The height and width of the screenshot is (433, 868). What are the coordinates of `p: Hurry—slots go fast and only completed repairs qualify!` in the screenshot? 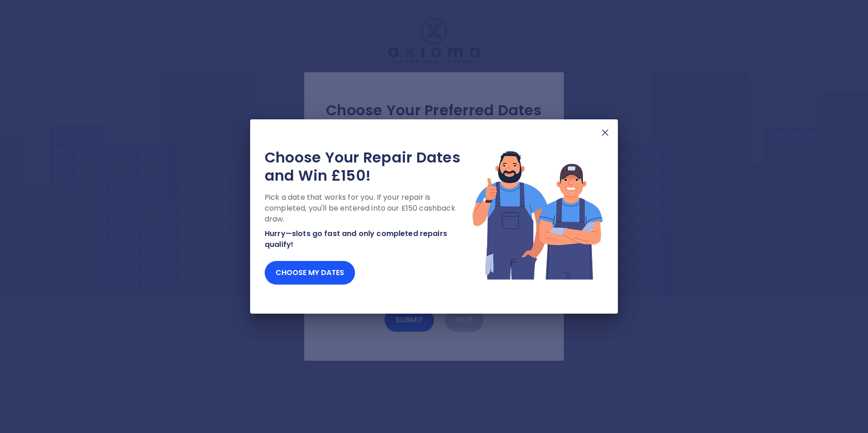 It's located at (368, 239).